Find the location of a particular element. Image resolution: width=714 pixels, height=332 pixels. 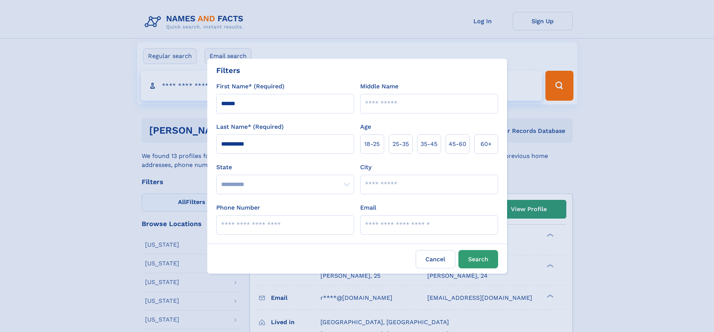

label: Last Name* (Required) is located at coordinates (250, 127).